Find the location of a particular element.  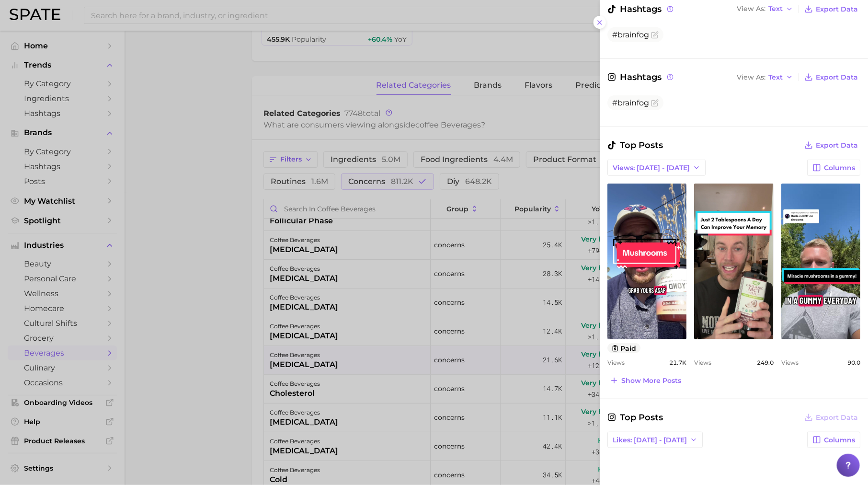

span: Show more posts is located at coordinates (651, 381).